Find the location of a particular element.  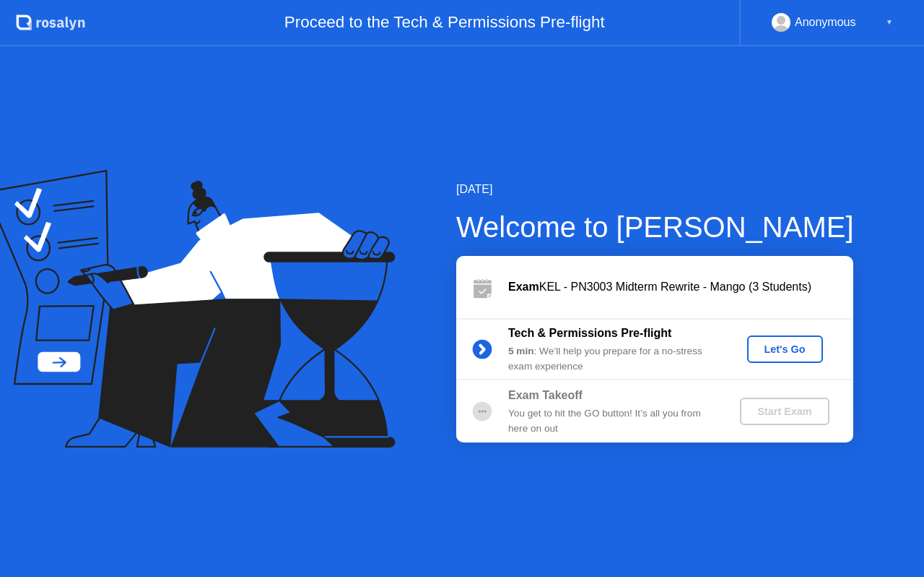

b: 5 min is located at coordinates (522, 351).